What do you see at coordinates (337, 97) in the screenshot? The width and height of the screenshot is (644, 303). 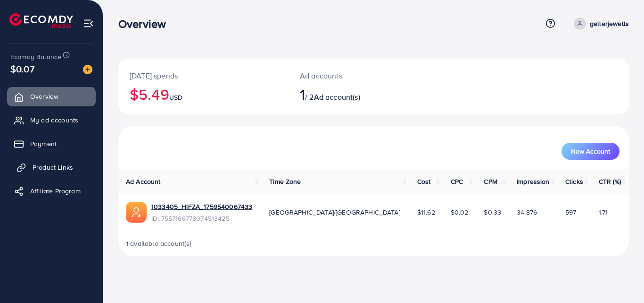 I see `span: Ad account(s)` at bounding box center [337, 97].